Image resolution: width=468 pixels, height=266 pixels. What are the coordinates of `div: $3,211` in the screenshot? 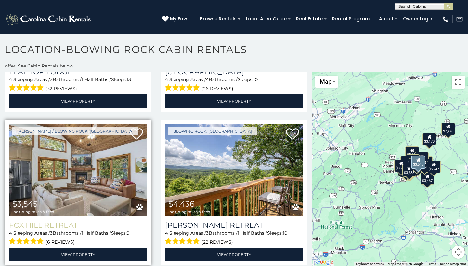 It's located at (401, 166).